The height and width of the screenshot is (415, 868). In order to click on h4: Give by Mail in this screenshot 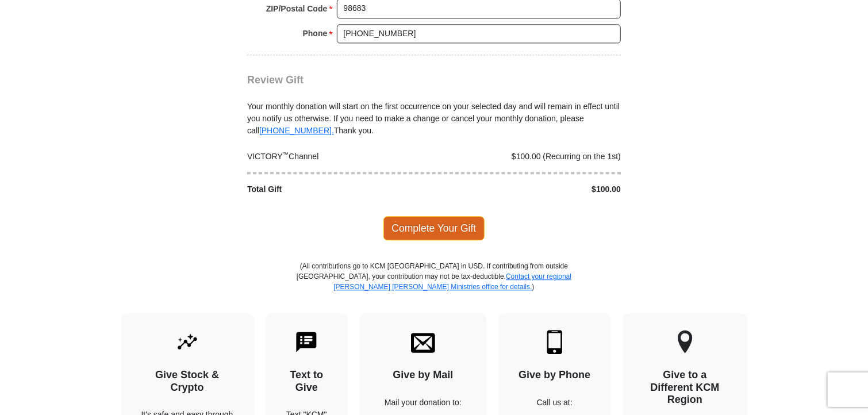, I will do `click(423, 375)`.